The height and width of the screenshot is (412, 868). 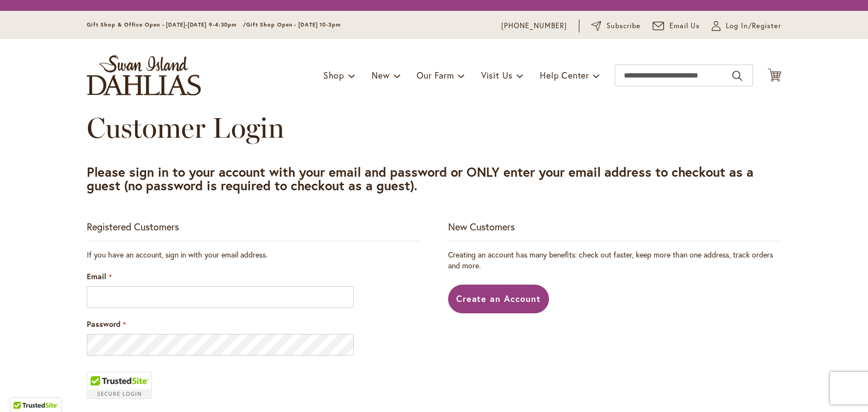 What do you see at coordinates (133, 226) in the screenshot?
I see `strong: Registered Customers` at bounding box center [133, 226].